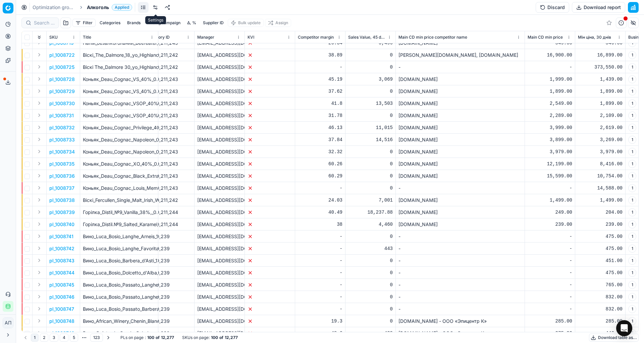 The height and width of the screenshot is (343, 644). Describe the element at coordinates (550, 79) in the screenshot. I see `div: 1,999.00` at that location.